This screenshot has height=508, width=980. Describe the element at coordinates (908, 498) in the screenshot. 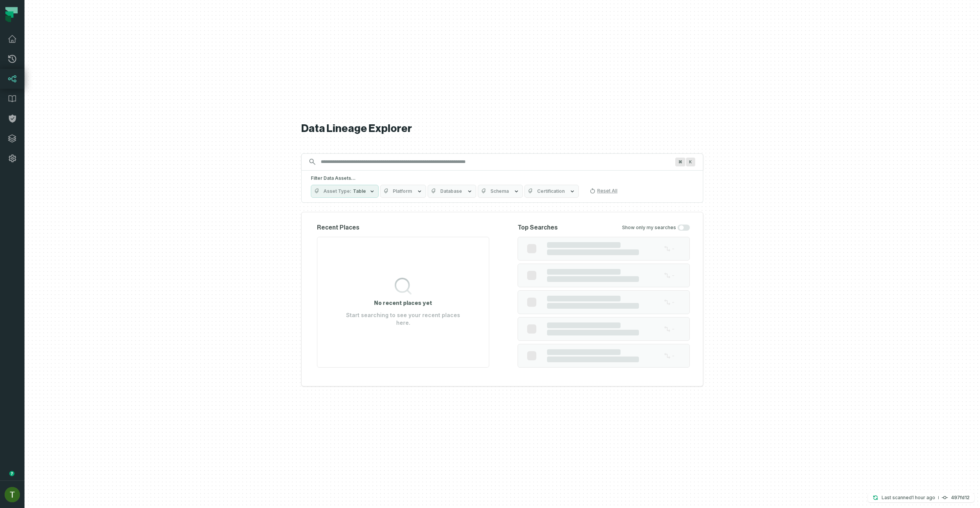

I see `p: Last scanned` at that location.